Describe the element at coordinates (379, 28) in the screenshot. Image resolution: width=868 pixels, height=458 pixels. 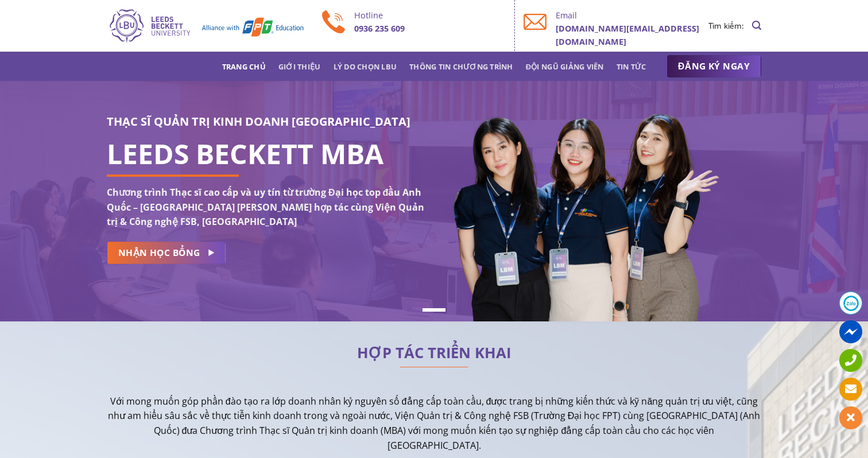
I see `b: 0936 235 609` at that location.